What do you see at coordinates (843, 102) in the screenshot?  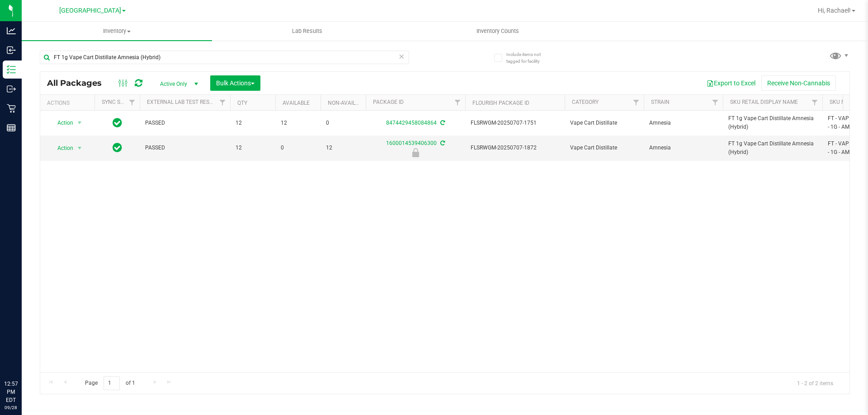 I see `a: SKU Name` at bounding box center [843, 102].